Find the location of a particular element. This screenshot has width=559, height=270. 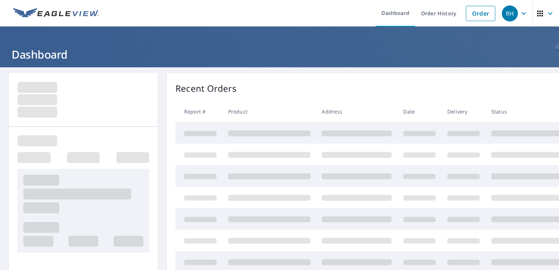

h1: Dashboard is located at coordinates (280, 54).